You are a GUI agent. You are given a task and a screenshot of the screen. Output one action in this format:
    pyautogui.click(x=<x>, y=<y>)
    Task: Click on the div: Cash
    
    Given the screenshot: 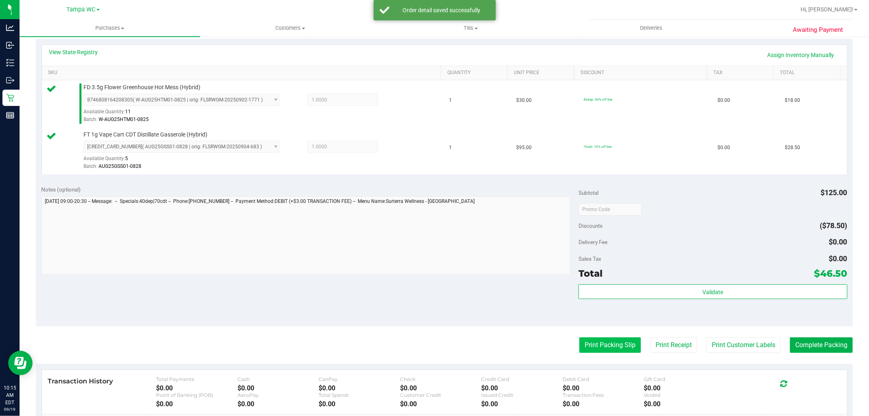 What is the action you would take?
    pyautogui.click(x=278, y=379)
    